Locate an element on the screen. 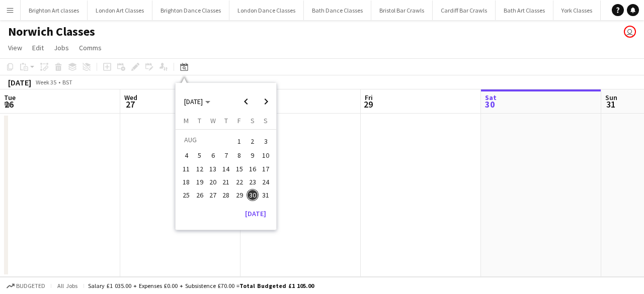 The width and height of the screenshot is (644, 294). button: London Dance Classes is located at coordinates (267, 10).